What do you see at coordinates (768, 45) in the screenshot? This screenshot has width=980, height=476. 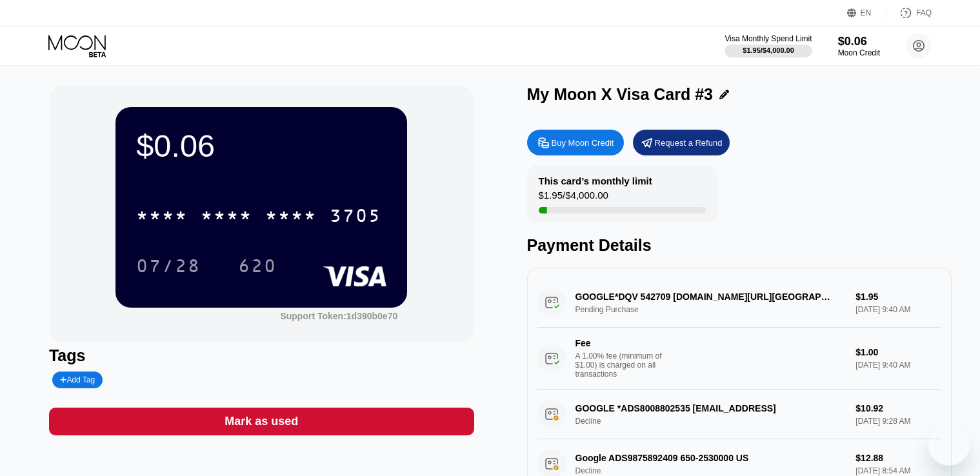 I see `div: Visa Monthly Spend Limit$1.95/$4,000.00` at bounding box center [768, 45].